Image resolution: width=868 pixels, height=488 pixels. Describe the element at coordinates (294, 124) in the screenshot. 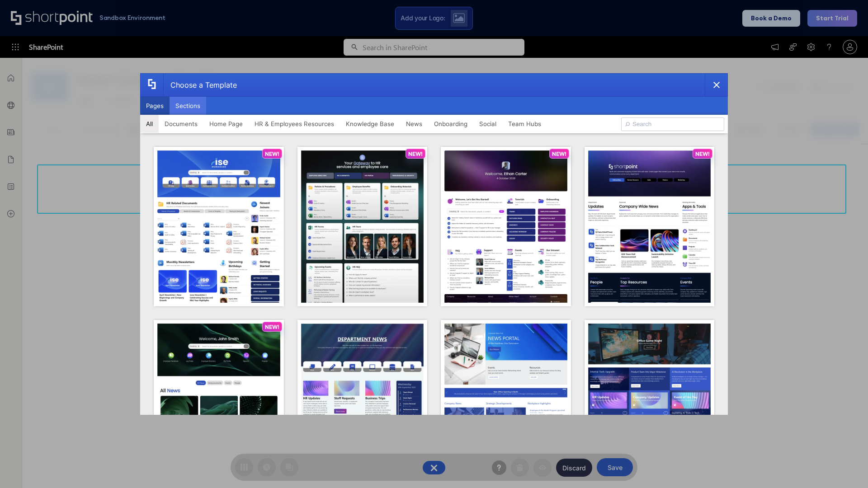

I see `button: HR & Employees Resources` at that location.